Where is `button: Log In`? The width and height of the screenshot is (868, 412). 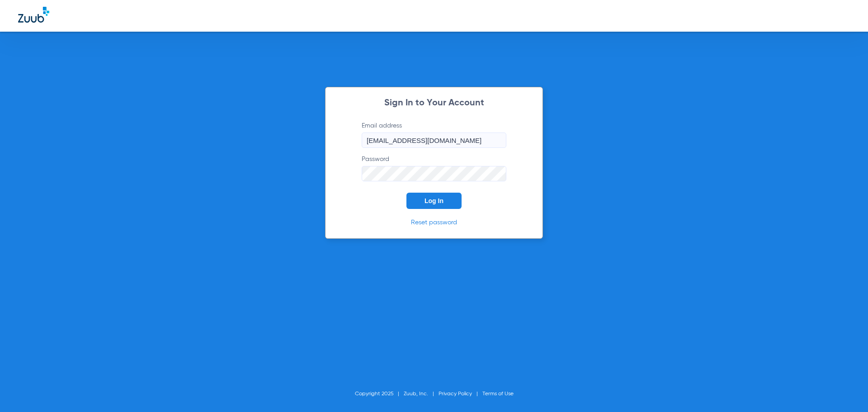
button: Log In is located at coordinates (434, 201).